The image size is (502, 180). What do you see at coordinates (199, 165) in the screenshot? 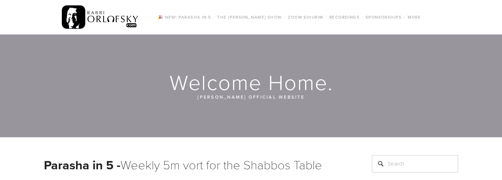
I see `h1: Weekly 5m vort for the Shabbos Table` at bounding box center [199, 165].